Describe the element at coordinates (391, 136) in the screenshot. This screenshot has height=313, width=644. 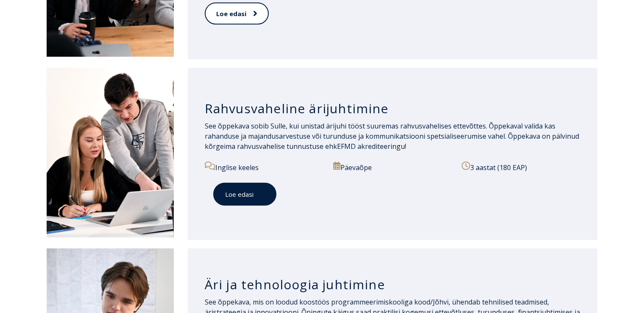
I see `span: See õppekava sobib Sulle, kui unistad ärijuhi tööst suuremas rahvusvahelises ettevõttes. Õppekava...` at that location.